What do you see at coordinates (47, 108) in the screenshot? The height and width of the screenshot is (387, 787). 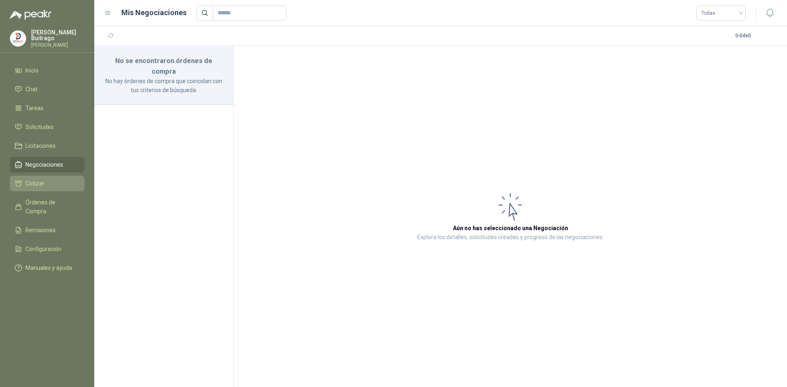 I see `a: Tareas` at bounding box center [47, 108].